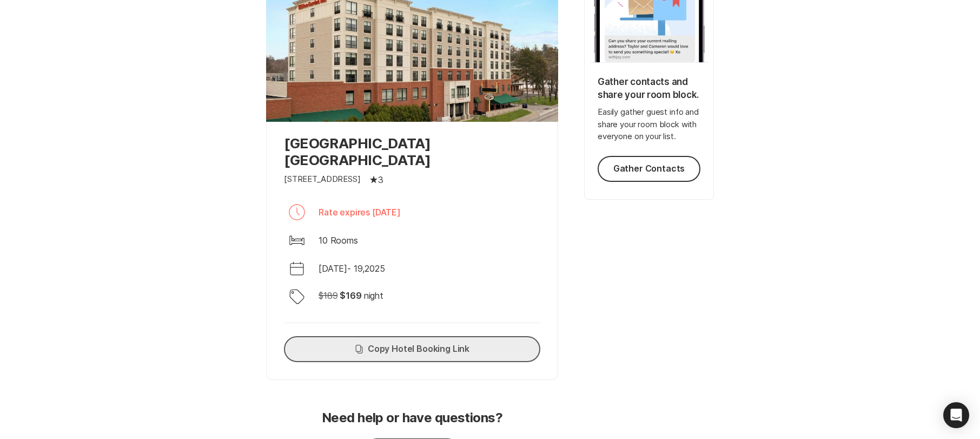 This screenshot has height=439, width=980. I want to click on button: Gather Contacts, so click(649, 169).